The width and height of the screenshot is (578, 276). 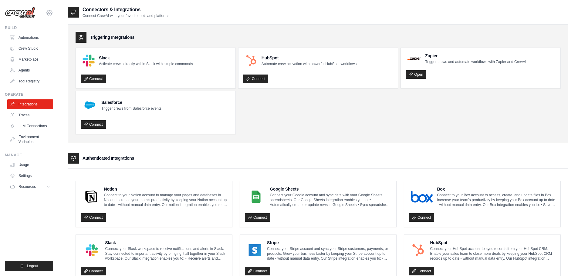 What do you see at coordinates (30, 59) in the screenshot?
I see `a: Marketplace` at bounding box center [30, 59].